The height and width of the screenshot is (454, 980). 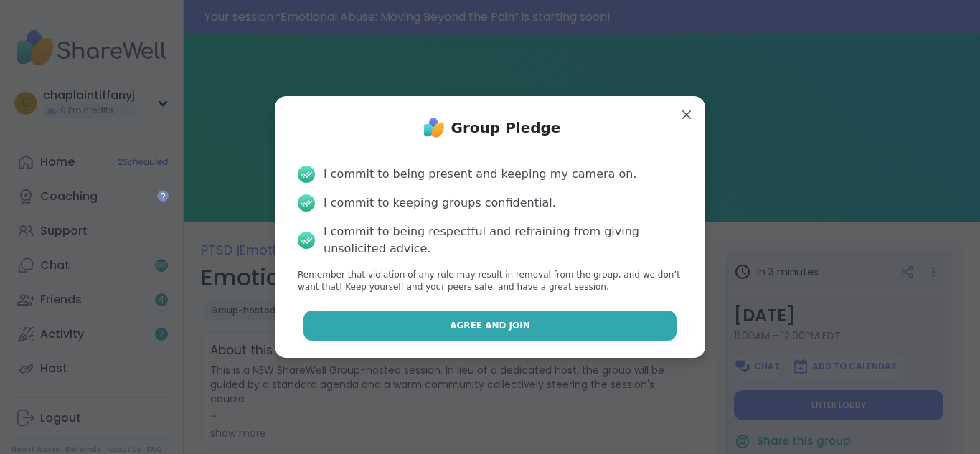 What do you see at coordinates (503, 241) in the screenshot?
I see `div: I commit to being respectful and refraining from giving unsolicited advice.` at bounding box center [503, 241].